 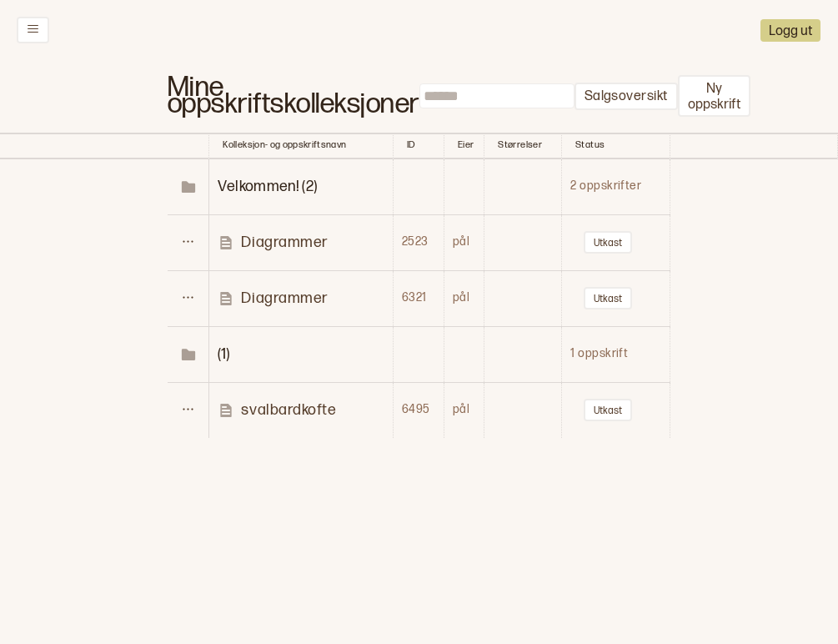 What do you see at coordinates (714, 96) in the screenshot?
I see `button: Ny oppskrift` at bounding box center [714, 96].